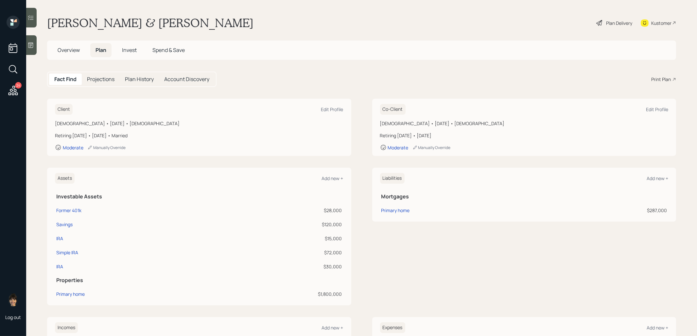 The height and width of the screenshot is (336, 697). Describe the element at coordinates (18, 85) in the screenshot. I see `div: 24` at that location.